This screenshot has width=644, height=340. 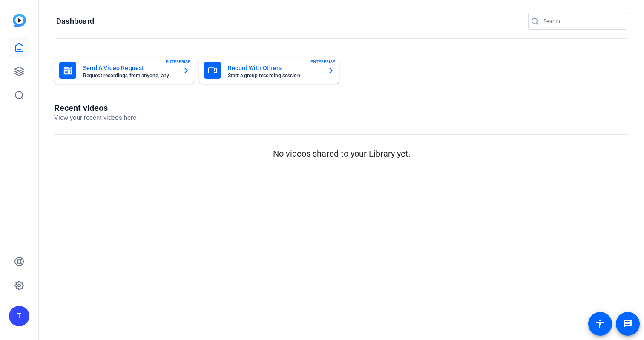 What do you see at coordinates (342, 154) in the screenshot?
I see `p: No videos shared to your Library yet.` at bounding box center [342, 154].